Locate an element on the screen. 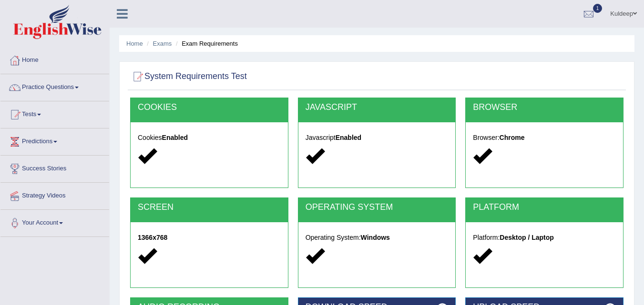 Image resolution: width=644 pixels, height=305 pixels. a: Tests is located at coordinates (55, 113).